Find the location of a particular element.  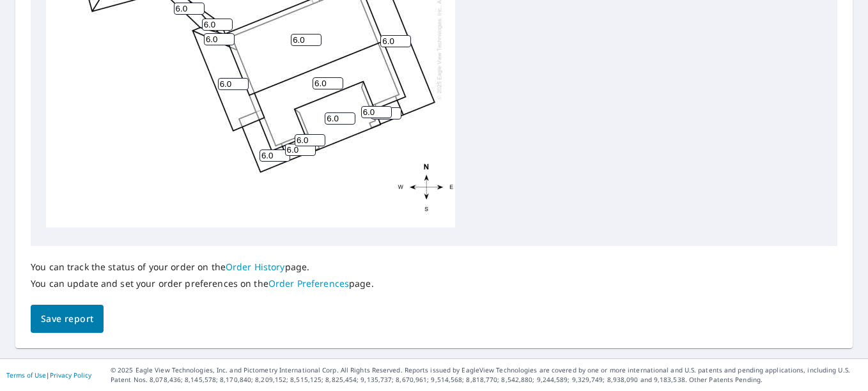

a: Terms of Use is located at coordinates (26, 375).